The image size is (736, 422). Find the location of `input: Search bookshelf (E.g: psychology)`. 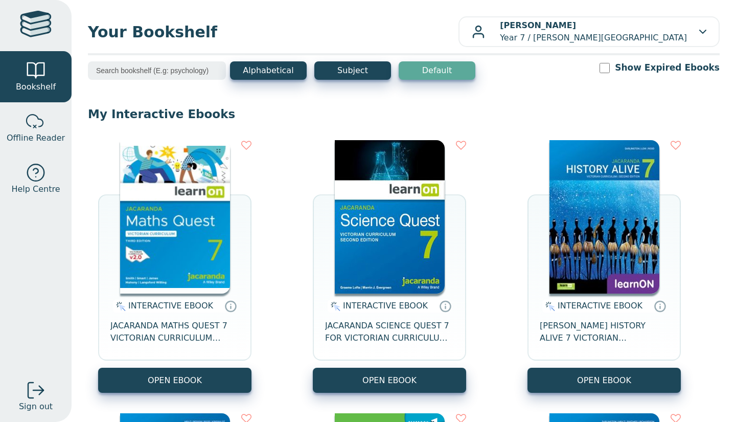

input: Search bookshelf (E.g: psychology) is located at coordinates (157, 71).